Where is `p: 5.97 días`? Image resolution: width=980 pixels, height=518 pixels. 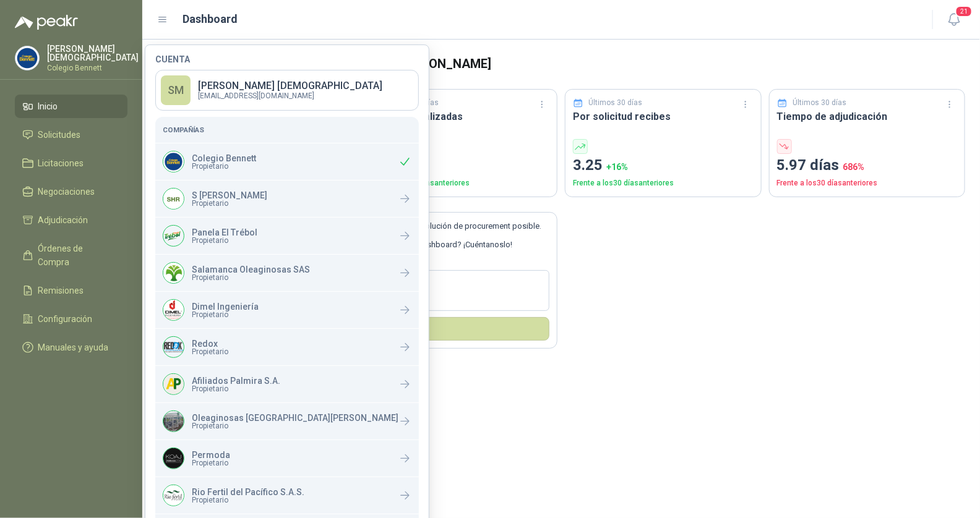 p: 5.97 días is located at coordinates (867, 165).